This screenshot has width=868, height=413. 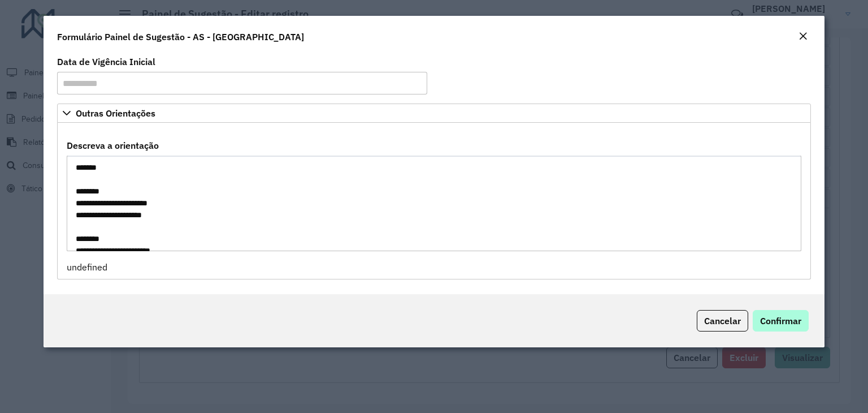 I want to click on div: Outras Orientações, so click(x=434, y=201).